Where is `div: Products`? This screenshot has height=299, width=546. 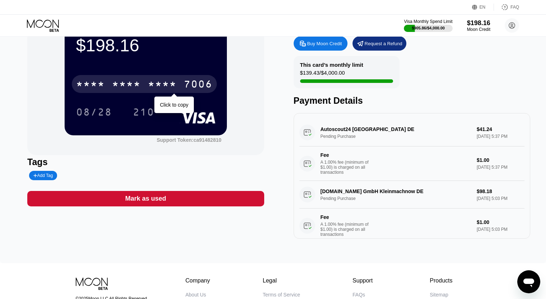 div: Products is located at coordinates (441, 281).